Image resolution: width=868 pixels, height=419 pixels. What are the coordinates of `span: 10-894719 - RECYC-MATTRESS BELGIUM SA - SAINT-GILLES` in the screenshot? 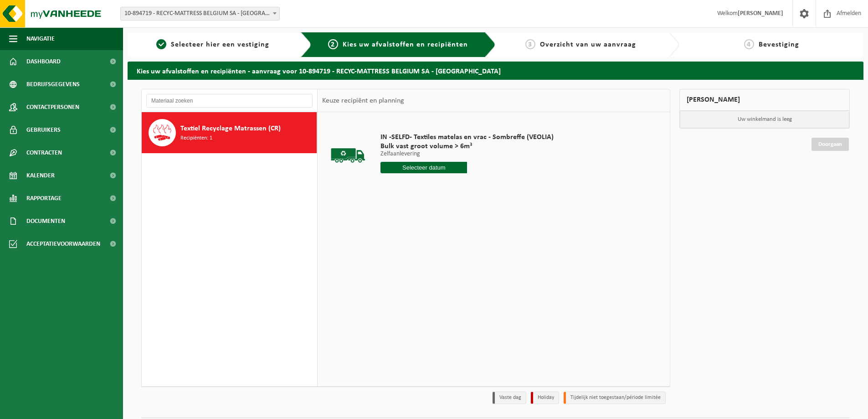 It's located at (200, 13).